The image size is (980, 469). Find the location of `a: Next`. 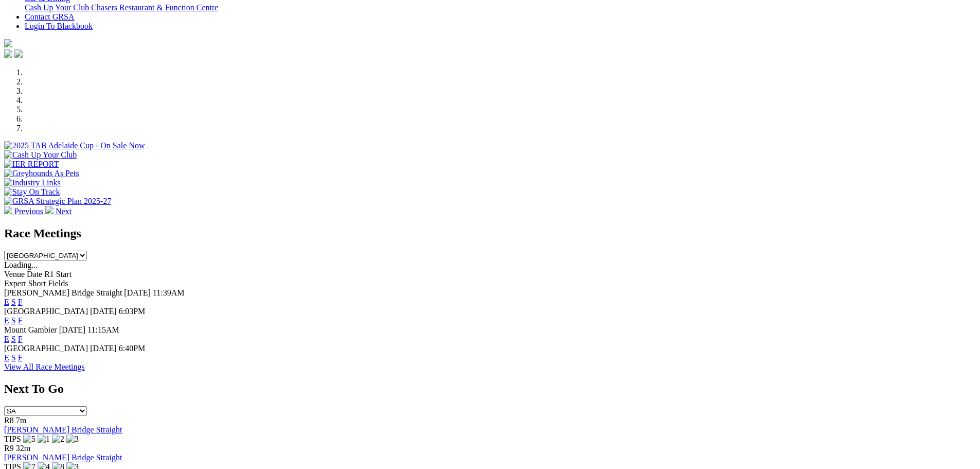

a: Next is located at coordinates (58, 211).